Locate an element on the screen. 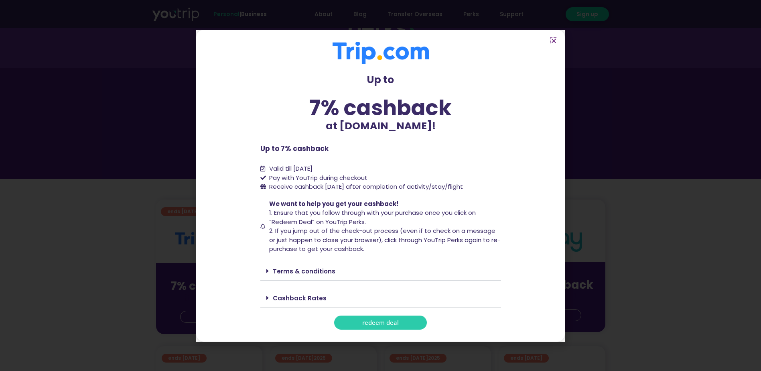  span: We want to help you get your cashback! is located at coordinates (334, 203).